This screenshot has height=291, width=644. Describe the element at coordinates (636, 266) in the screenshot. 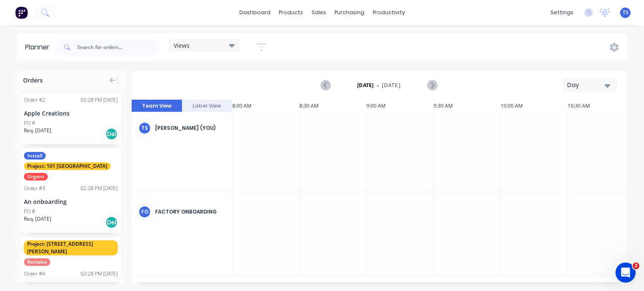

I see `span: 2` at that location.